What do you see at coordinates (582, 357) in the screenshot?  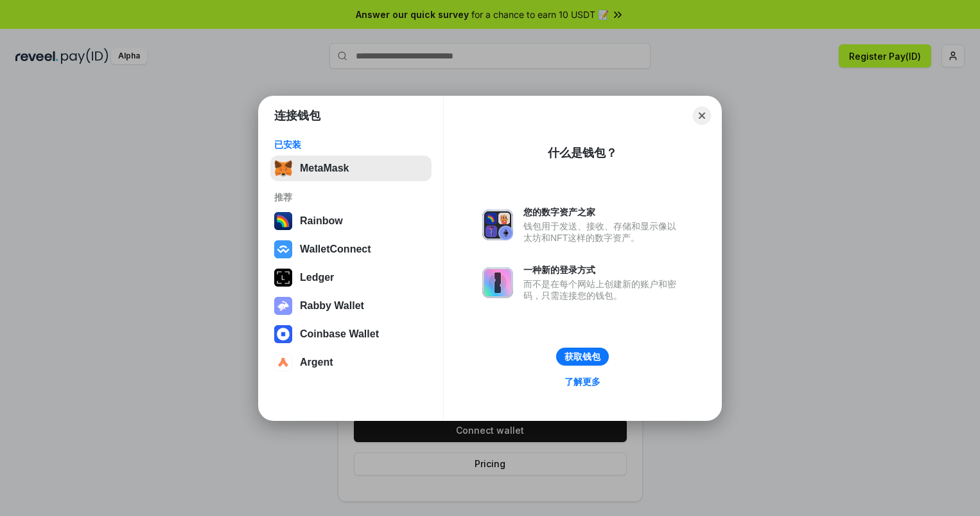 I see `div: 获取钱包` at bounding box center [582, 357].